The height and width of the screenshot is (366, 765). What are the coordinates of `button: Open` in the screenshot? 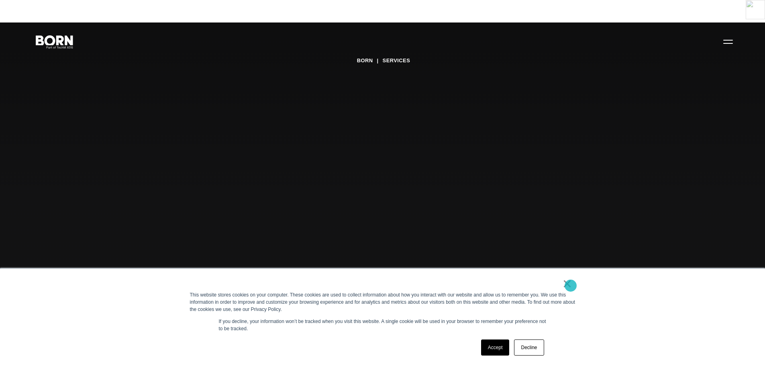 It's located at (728, 41).